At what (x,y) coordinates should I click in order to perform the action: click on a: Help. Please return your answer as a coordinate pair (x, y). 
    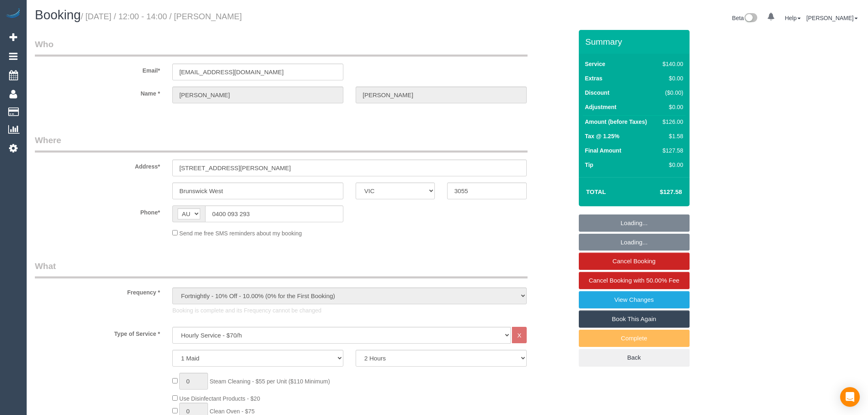
    Looking at the image, I should click on (792, 18).